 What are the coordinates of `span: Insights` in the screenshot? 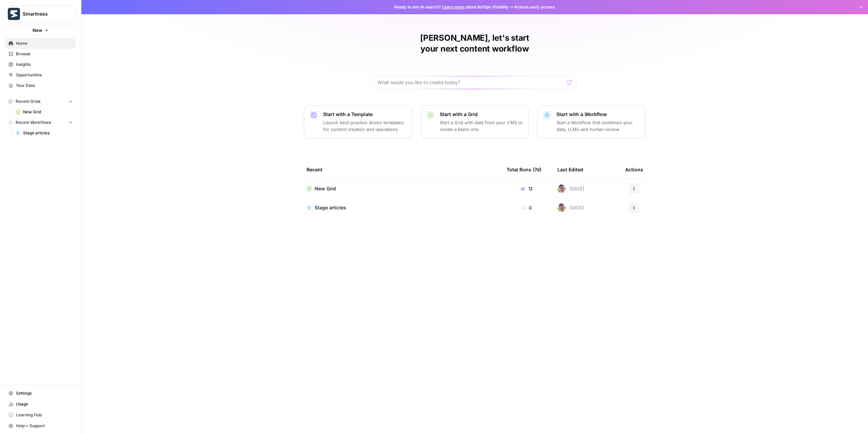 It's located at (44, 65).